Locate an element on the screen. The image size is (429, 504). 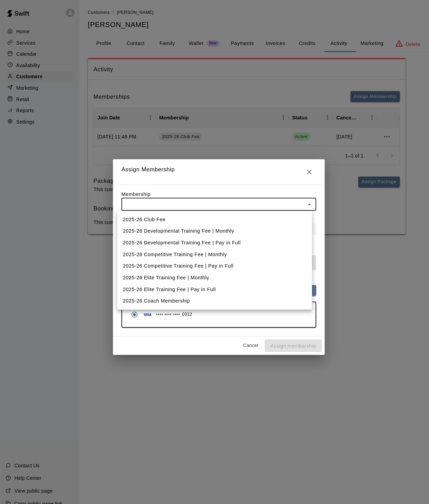
li: 2025-26 Elite Training Fee | Pay in Full is located at coordinates (210, 284).